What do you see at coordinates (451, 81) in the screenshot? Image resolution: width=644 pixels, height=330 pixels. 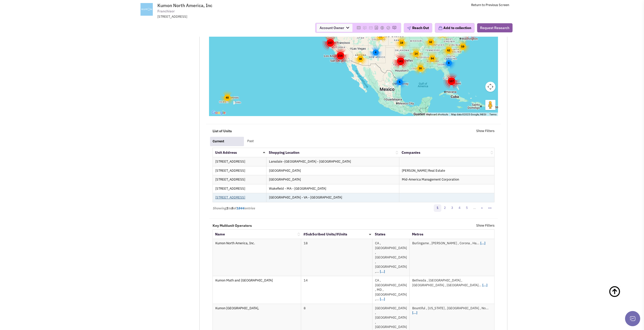 I see `div: 107` at bounding box center [451, 81].